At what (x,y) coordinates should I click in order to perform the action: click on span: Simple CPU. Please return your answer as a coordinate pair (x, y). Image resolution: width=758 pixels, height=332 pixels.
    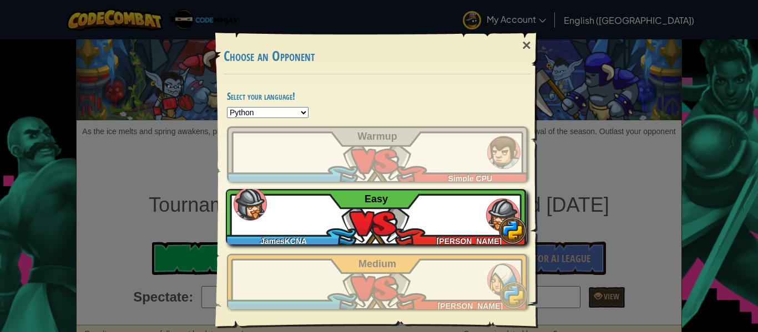
    Looking at the image, I should click on (470, 179).